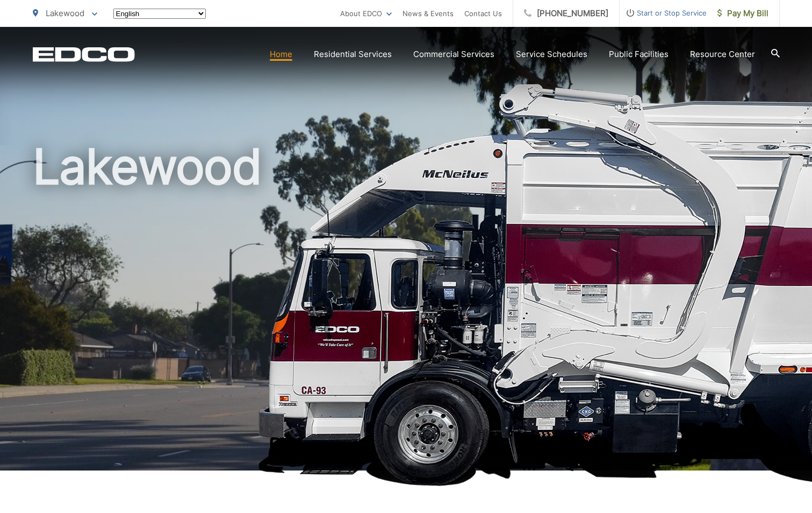  What do you see at coordinates (281, 54) in the screenshot?
I see `a: Home` at bounding box center [281, 54].